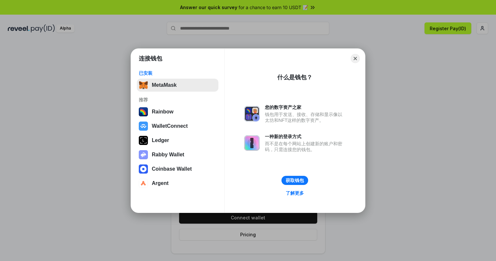 The image size is (496, 261). What do you see at coordinates (295, 180) in the screenshot?
I see `div: 获取钱包` at bounding box center [295, 180].